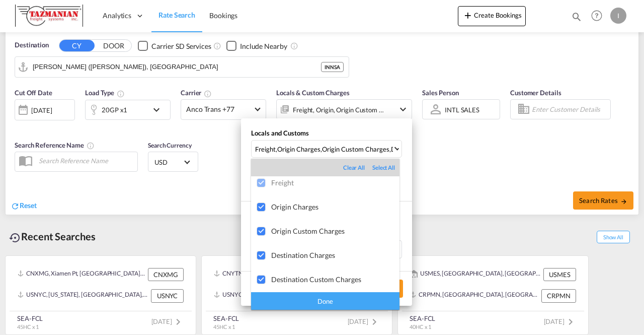 The image size is (644, 335). Describe the element at coordinates (335, 279) in the screenshot. I see `div: Destination Custom Charges` at that location.